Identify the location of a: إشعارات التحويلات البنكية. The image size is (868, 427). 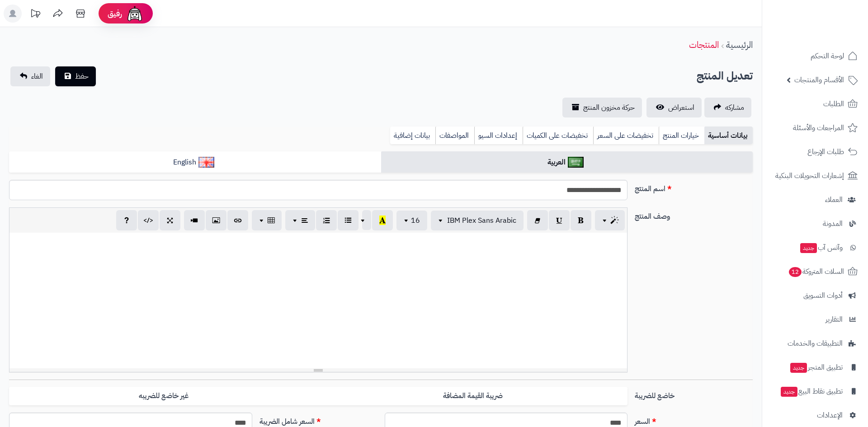
(815, 176).